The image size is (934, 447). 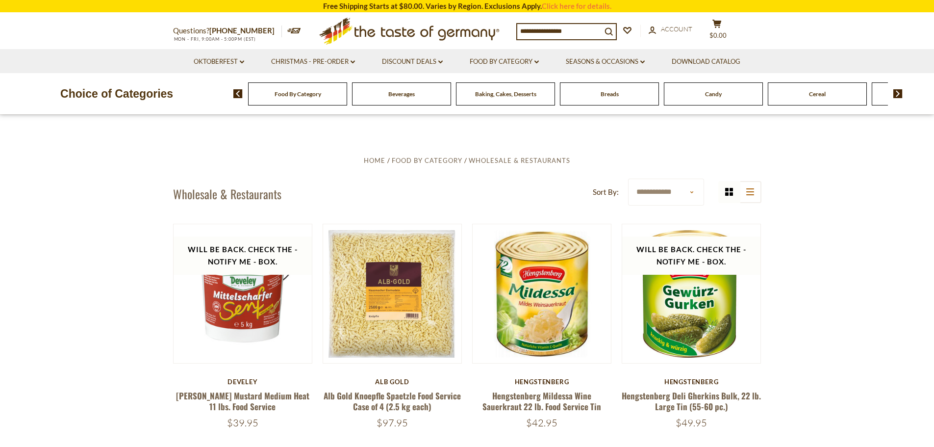 I want to click on button: $0.00, so click(x=718, y=31).